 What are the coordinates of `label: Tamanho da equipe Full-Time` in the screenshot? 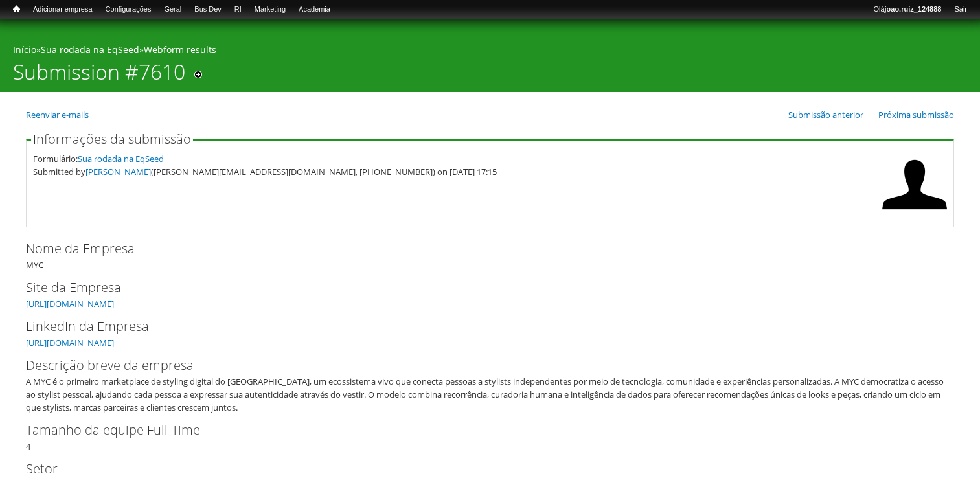 It's located at (479, 430).